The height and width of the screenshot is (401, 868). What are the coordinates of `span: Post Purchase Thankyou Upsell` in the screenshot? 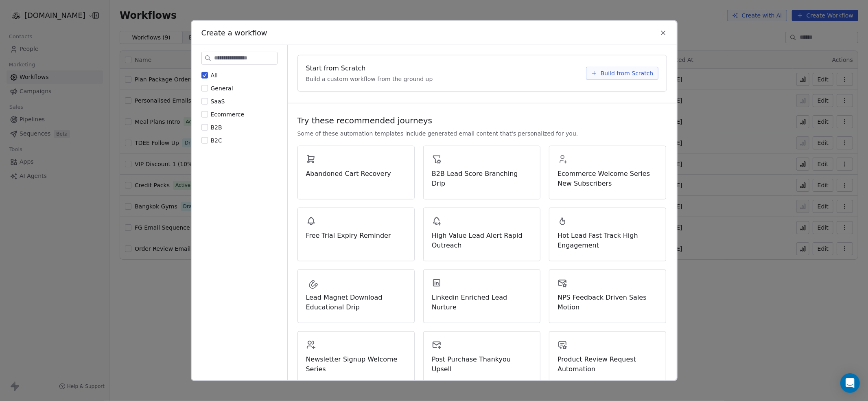 It's located at (481, 364).